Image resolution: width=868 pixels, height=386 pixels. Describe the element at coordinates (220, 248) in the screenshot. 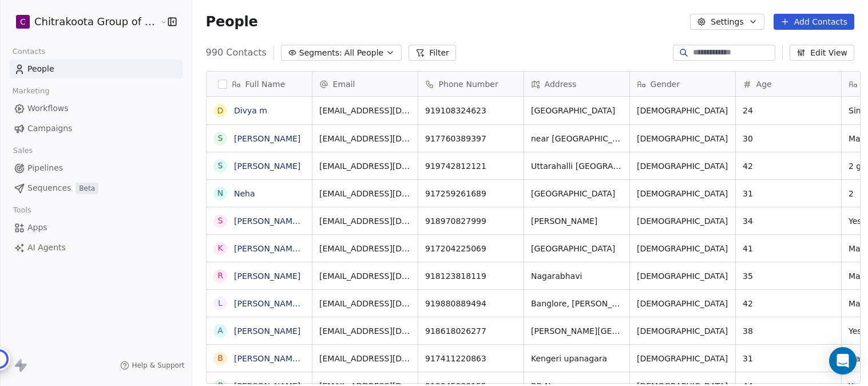

I see `div: K` at that location.